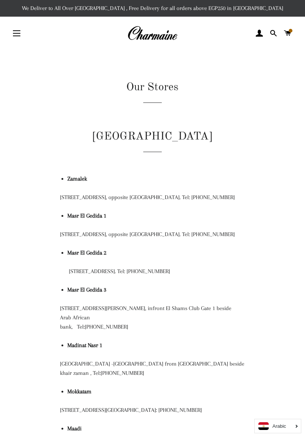  I want to click on strong: Masr El Gedida 1, so click(86, 215).